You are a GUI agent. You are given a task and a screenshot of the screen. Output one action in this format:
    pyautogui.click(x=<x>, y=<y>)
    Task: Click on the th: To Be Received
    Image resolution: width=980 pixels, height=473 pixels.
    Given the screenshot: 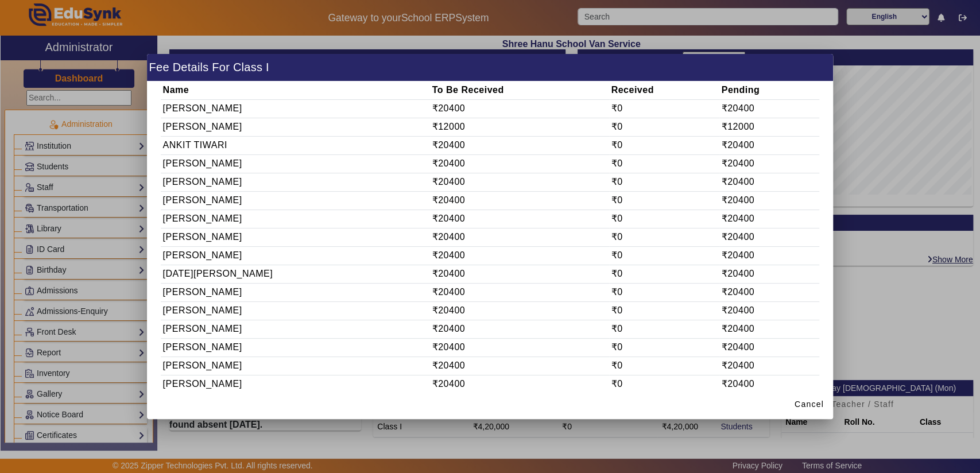 What is the action you would take?
    pyautogui.click(x=520, y=91)
    